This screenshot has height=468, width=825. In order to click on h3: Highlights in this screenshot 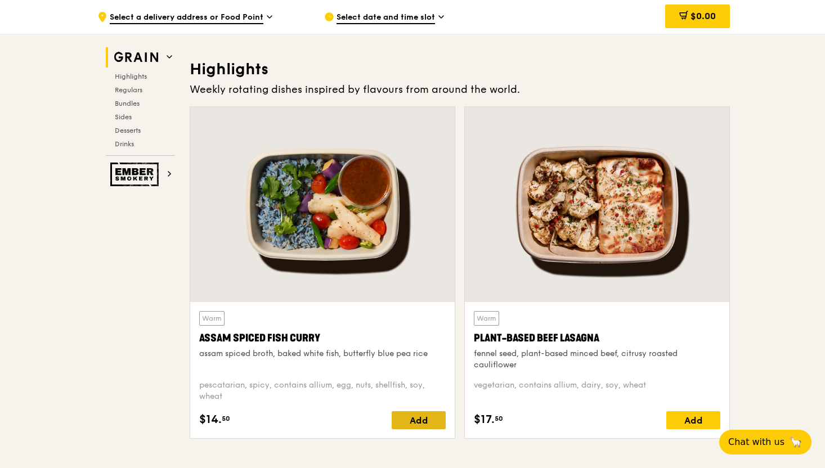, I will do `click(460, 69)`.